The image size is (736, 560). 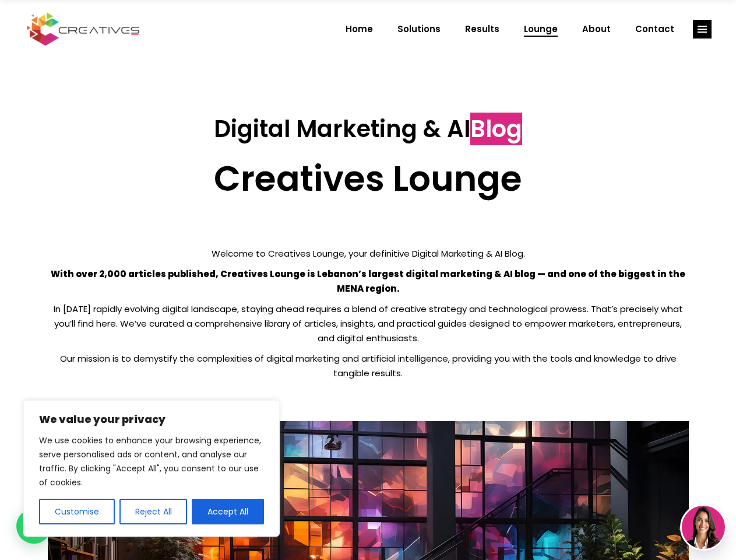 I want to click on button: Accept All, so click(x=228, y=511).